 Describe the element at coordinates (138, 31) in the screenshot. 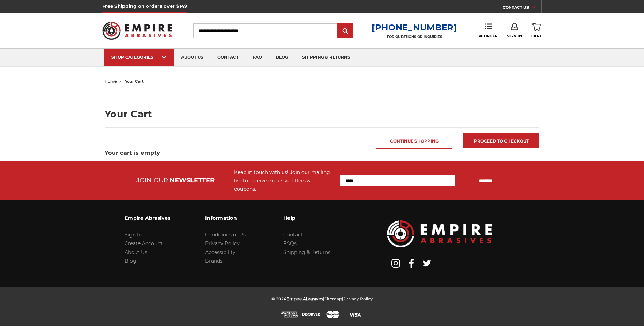

I see `img: Empire Abrasives` at that location.